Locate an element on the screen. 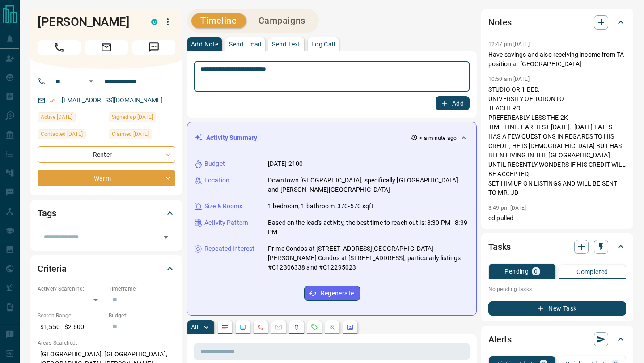  div: Renter is located at coordinates (106, 154).